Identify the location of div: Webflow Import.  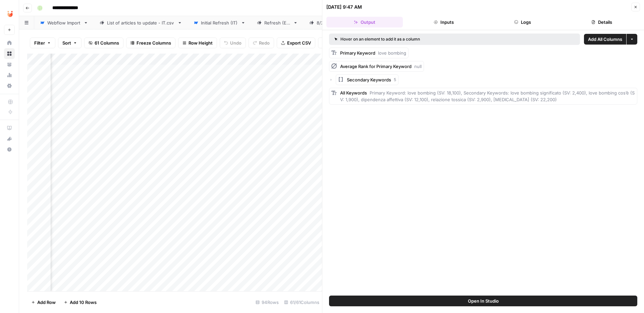
(64, 23).